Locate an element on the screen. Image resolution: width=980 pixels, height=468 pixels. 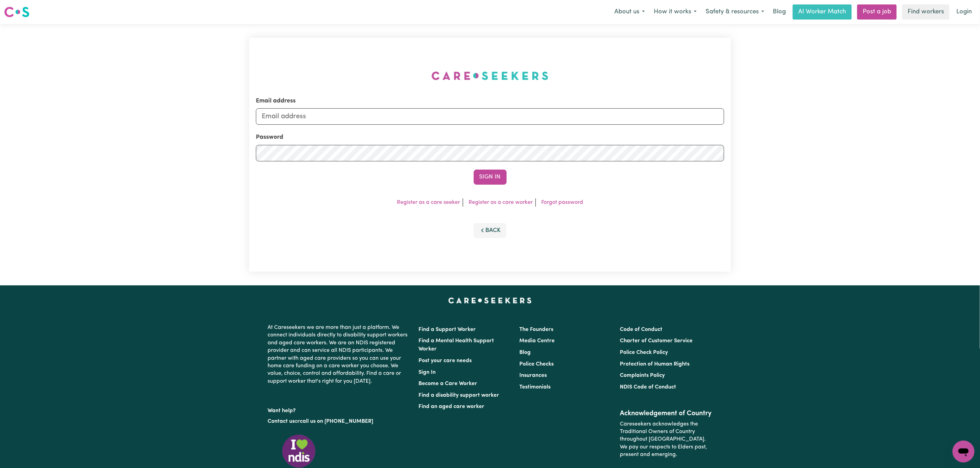
a: Police Check Policy is located at coordinates (644, 353).